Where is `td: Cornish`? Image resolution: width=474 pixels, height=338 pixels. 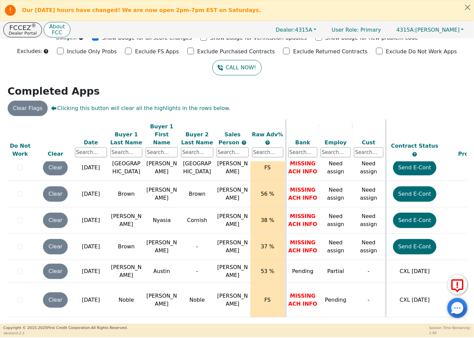 td: Cornish is located at coordinates (197, 220).